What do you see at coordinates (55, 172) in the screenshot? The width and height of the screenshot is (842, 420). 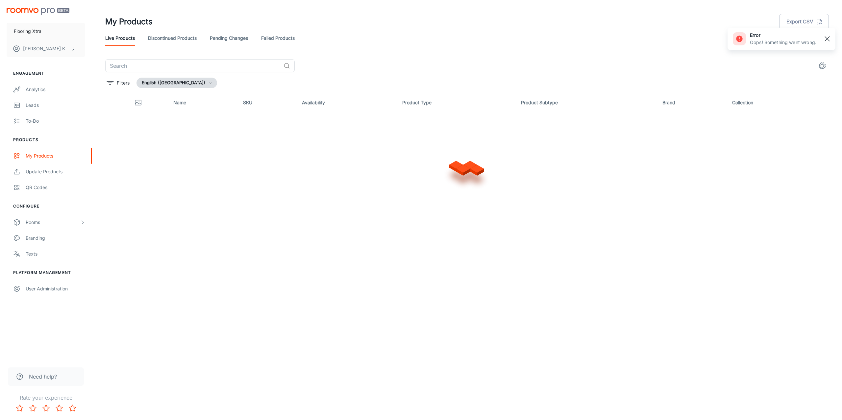 I see `div: Update Products` at bounding box center [55, 172].